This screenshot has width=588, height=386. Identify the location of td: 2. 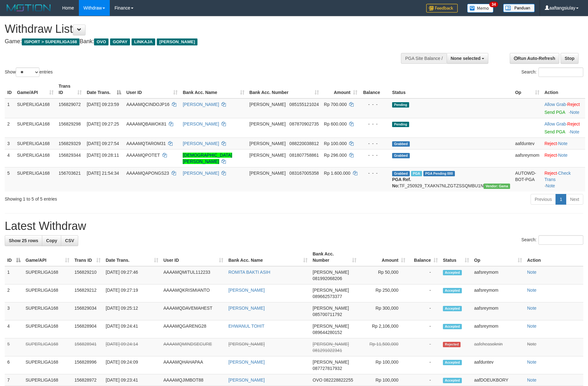
(14, 293).